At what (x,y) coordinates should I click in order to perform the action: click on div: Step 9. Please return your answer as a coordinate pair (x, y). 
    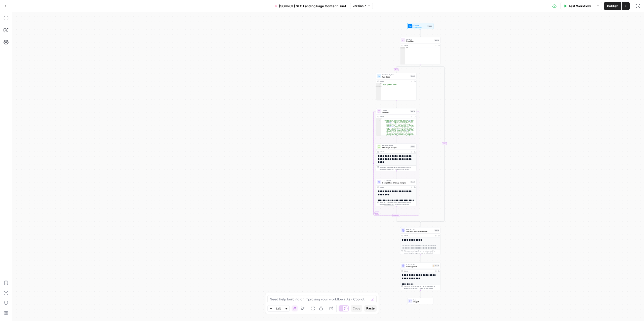
    Looking at the image, I should click on (435, 266).